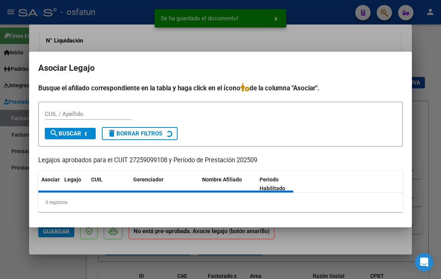  I want to click on div: 0 registros, so click(220, 202).